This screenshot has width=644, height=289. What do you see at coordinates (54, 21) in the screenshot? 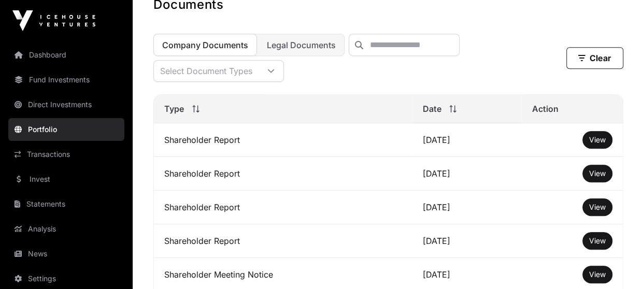
I see `img: Icehouse Ventures Logo` at bounding box center [54, 21].